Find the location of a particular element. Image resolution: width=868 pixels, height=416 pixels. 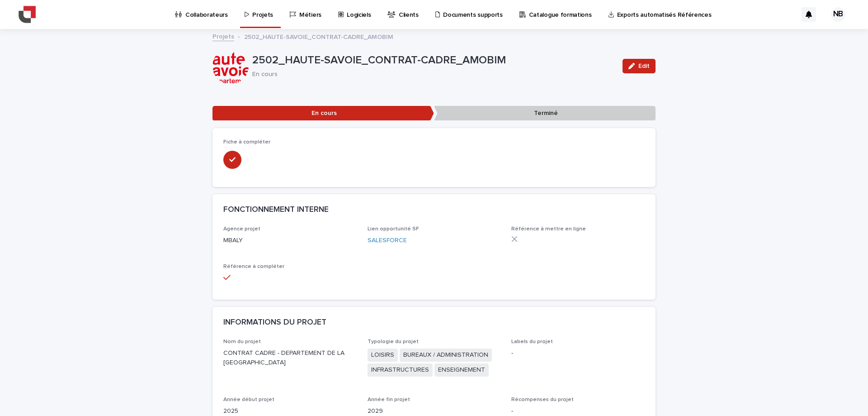

span: INFRASTRUCTURES is located at coordinates (400, 370).